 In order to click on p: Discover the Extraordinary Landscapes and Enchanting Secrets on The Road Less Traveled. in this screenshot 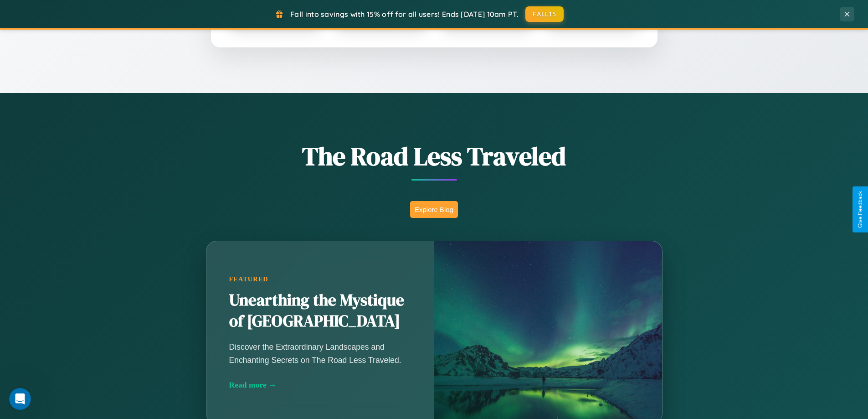, I will do `click(320, 353)`.